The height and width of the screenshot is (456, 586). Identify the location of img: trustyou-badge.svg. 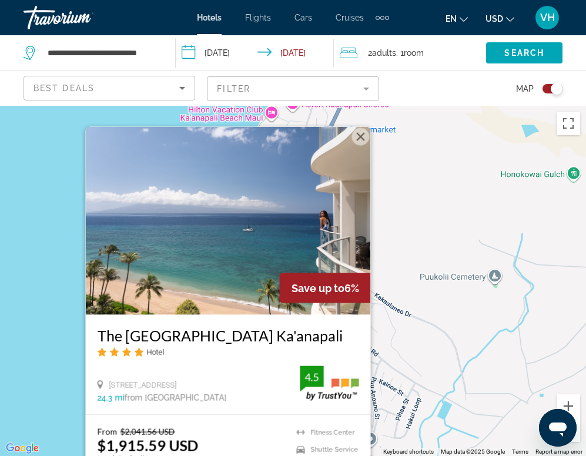
(329, 383).